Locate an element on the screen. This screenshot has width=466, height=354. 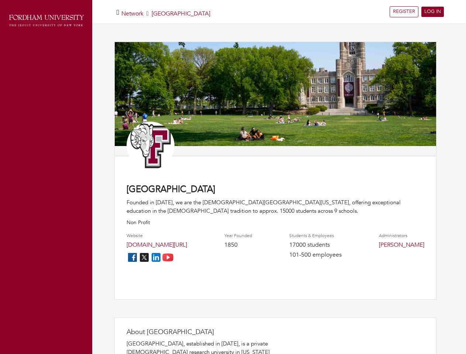
a: Network is located at coordinates (132, 14).